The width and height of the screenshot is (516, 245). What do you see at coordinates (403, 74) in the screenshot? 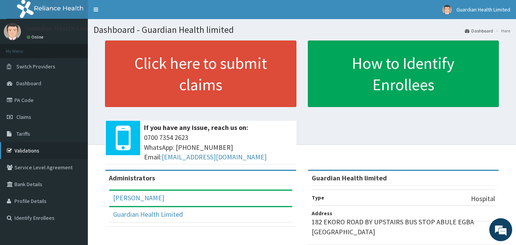
I see `a: How to Identify Enrollees` at bounding box center [403, 74].